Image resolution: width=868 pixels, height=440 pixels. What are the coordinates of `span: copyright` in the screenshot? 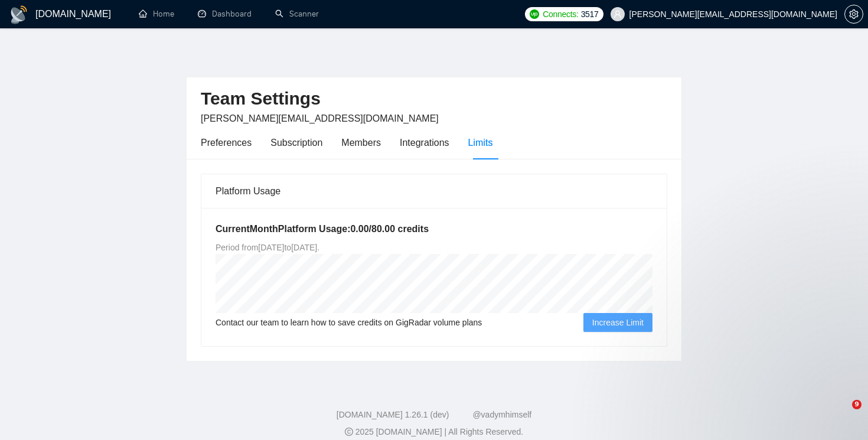 It's located at (349, 432).